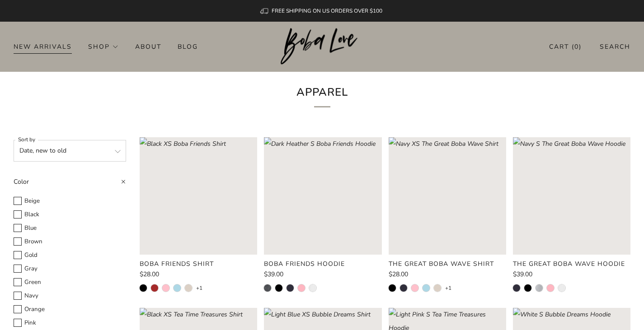 The width and height of the screenshot is (644, 330). I want to click on span: Color, so click(21, 181).